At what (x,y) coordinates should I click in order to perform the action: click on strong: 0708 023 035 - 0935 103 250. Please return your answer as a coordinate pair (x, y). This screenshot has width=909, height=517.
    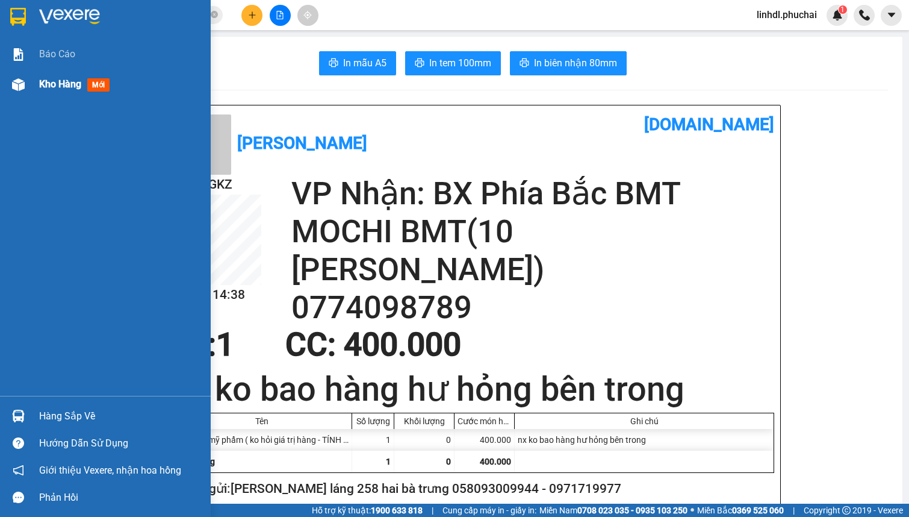
    Looking at the image, I should click on (632, 510).